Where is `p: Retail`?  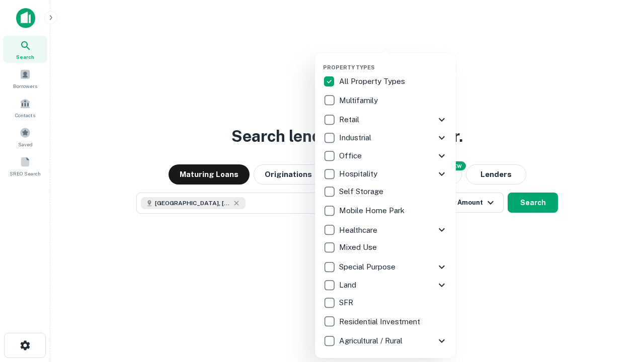 p: Retail is located at coordinates (350, 120).